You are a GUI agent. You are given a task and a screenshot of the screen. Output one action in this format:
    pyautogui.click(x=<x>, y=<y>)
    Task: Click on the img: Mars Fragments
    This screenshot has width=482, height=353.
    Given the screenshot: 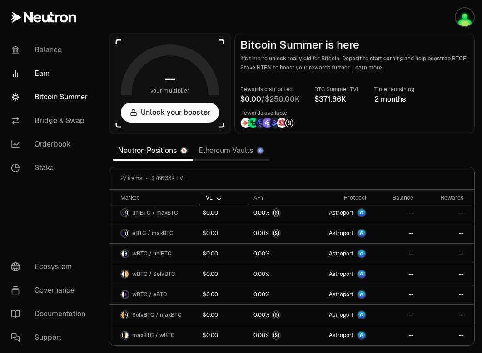 What is the action you would take?
    pyautogui.click(x=282, y=123)
    